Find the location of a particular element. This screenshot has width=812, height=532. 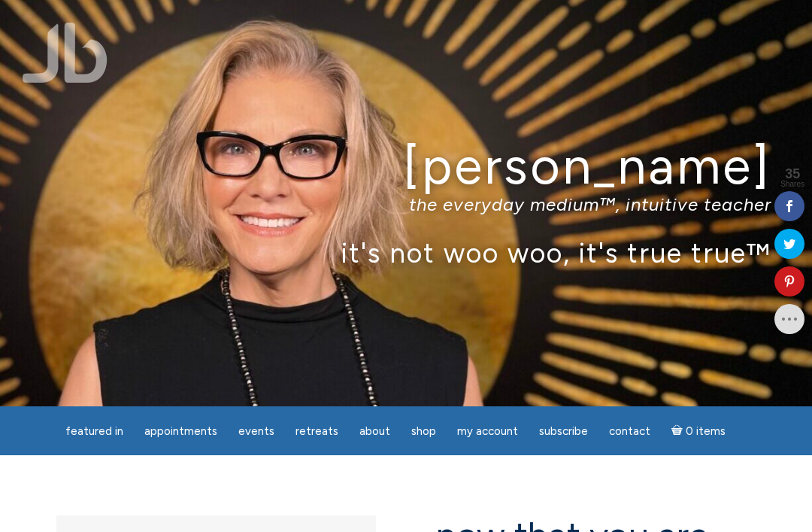

a: Appointments is located at coordinates (180, 430).